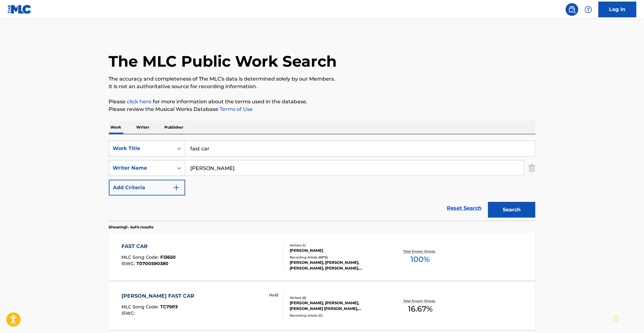 Image resolution: width=644 pixels, height=333 pixels. Describe the element at coordinates (628, 317) in the screenshot. I see `div: Chat Widget` at that location.